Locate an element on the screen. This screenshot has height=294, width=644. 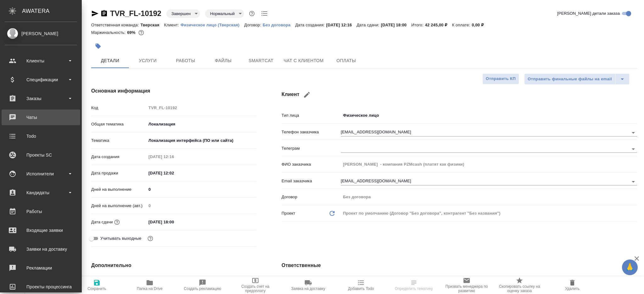
p: 69% is located at coordinates (132, 32).